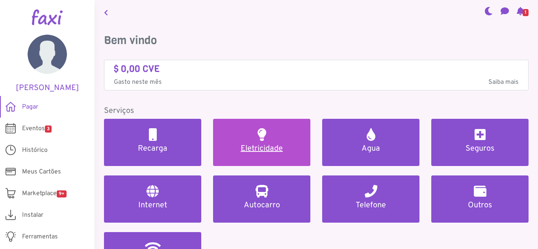 Image resolution: width=538 pixels, height=249 pixels. I want to click on h3: Bem vindo, so click(316, 41).